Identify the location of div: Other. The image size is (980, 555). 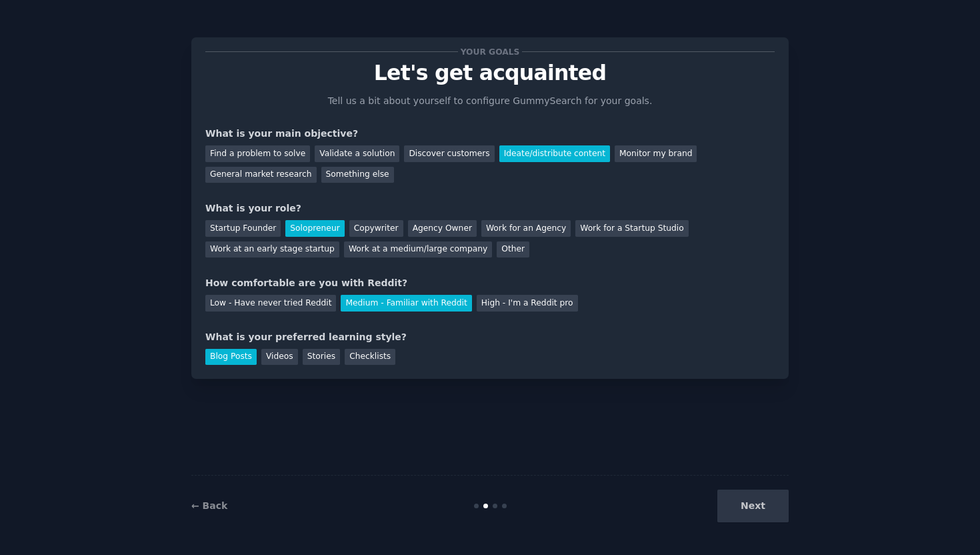
(513, 249).